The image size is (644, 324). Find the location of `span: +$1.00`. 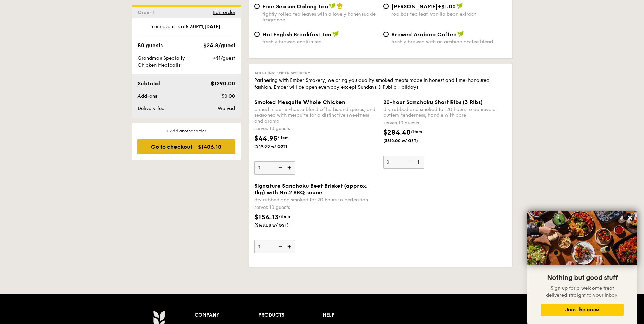

span: +$1.00 is located at coordinates (446, 6).